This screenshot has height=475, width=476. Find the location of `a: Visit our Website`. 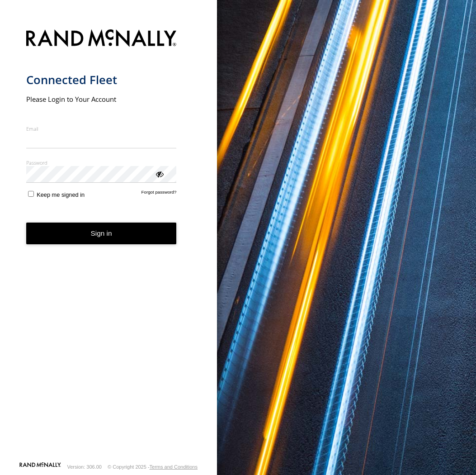

a: Visit our Website is located at coordinates (41, 467).